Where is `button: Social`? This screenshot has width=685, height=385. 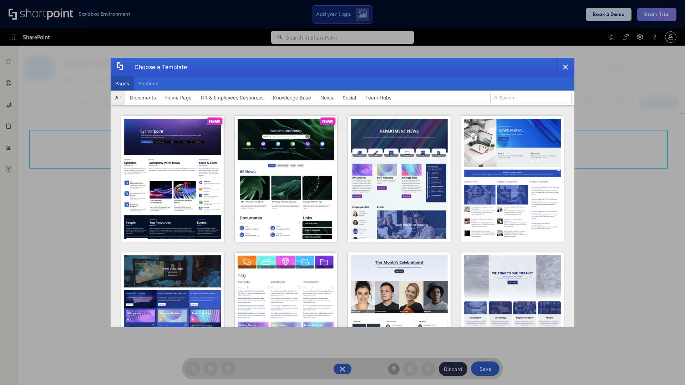 button: Social is located at coordinates (349, 98).